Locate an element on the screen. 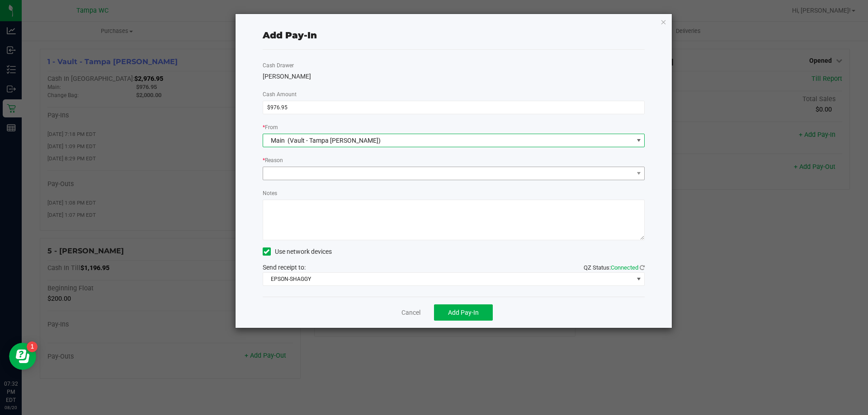  label: Use network devices is located at coordinates (297, 252).